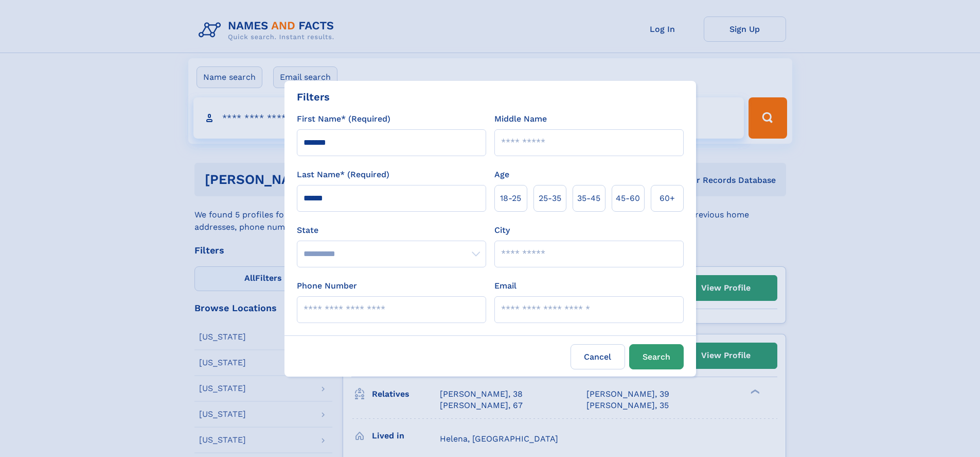 The width and height of the screenshot is (980, 457). What do you see at coordinates (505, 286) in the screenshot?
I see `label: Email` at bounding box center [505, 286].